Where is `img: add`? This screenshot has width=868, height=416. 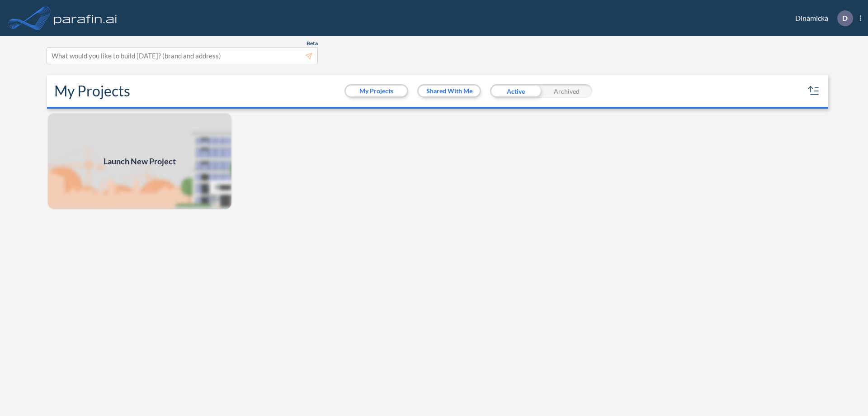
img: add is located at coordinates (140, 161).